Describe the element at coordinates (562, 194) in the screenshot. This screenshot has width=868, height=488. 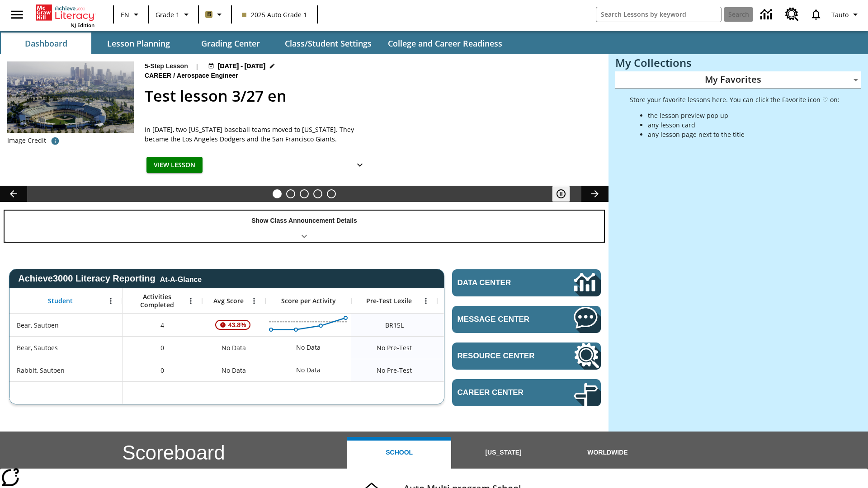
I see `button: Pause` at that location.